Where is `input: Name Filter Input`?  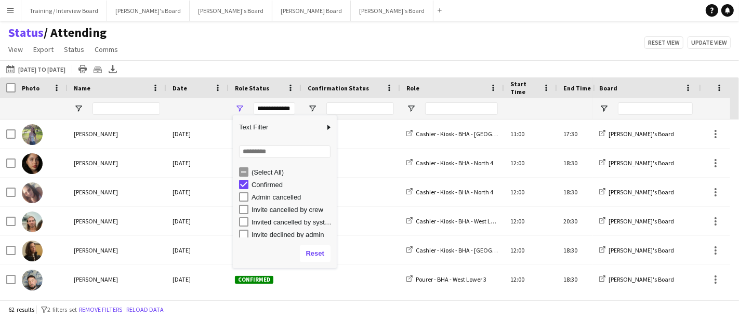
input: Name Filter Input is located at coordinates (126, 109).